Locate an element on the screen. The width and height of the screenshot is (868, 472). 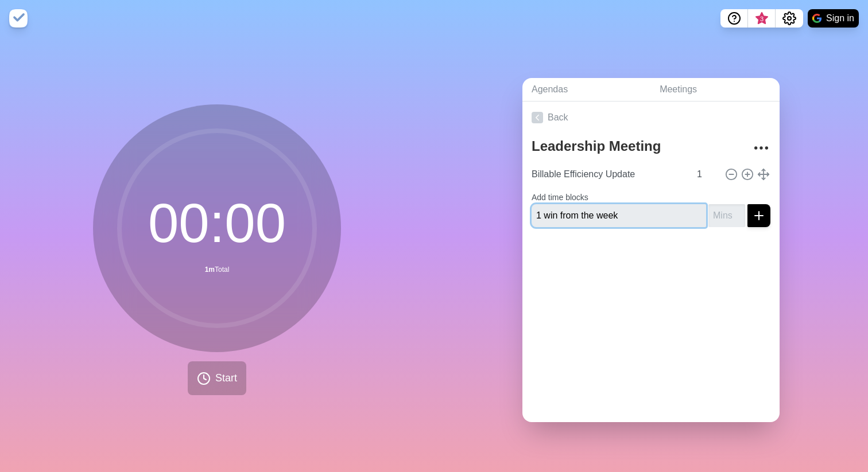
img: timeblocks logo is located at coordinates (19, 19).